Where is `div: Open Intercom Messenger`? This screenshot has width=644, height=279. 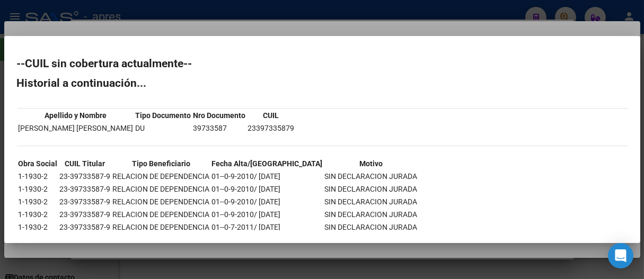
div: Open Intercom Messenger is located at coordinates (621, 256).